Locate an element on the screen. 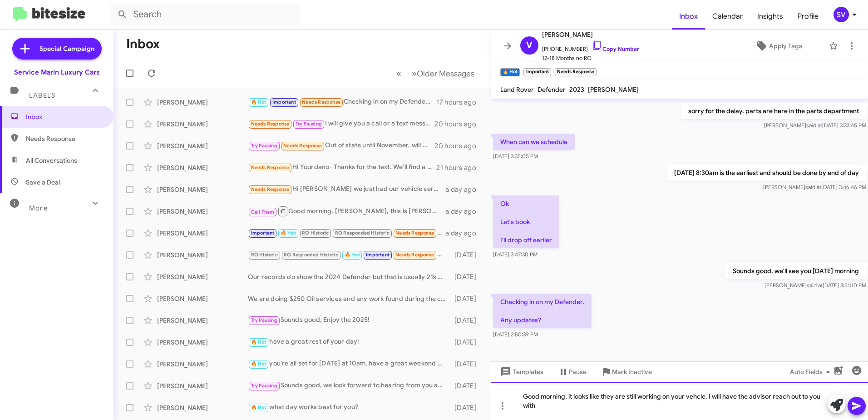  span: Special Campaign is located at coordinates (67, 49).